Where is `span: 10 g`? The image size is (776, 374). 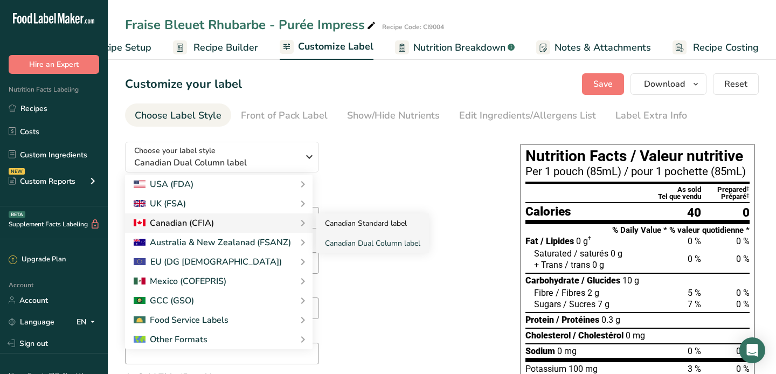 span: 10 g is located at coordinates (631, 280).